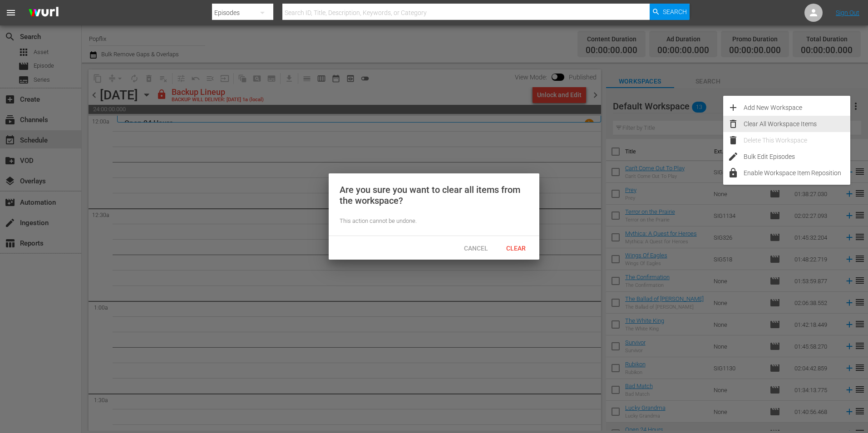 Image resolution: width=868 pixels, height=433 pixels. What do you see at coordinates (44, 12) in the screenshot?
I see `img: ans4CAIJ8jUAAAAAAAAAAAAAAAAAAAAAAAAgQb4GAAAAAAAAAAAAAAAAAAAAAAAAJMjXAAAAAAAAAAAAAAAAAAAAAAAAgAT5G...` at bounding box center [44, 12].